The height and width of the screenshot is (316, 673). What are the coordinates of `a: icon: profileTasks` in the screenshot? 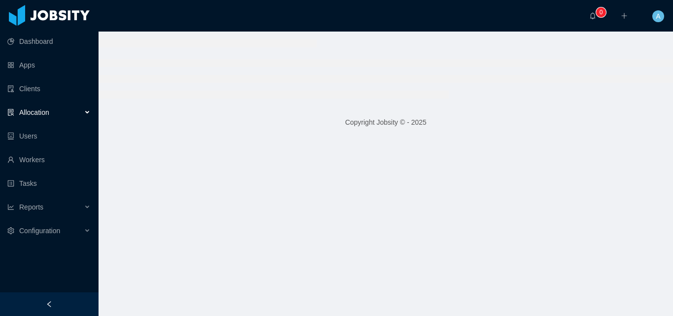 It's located at (49, 183).